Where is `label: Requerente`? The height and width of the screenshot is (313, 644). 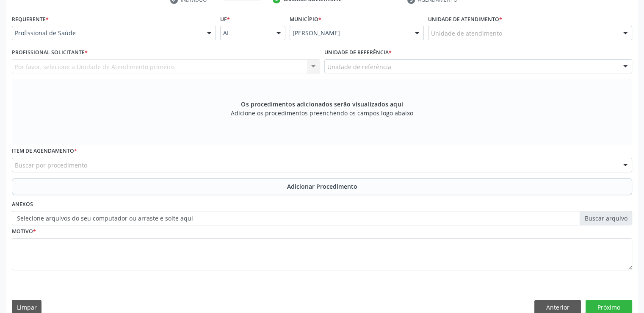
label: Requerente is located at coordinates (30, 19).